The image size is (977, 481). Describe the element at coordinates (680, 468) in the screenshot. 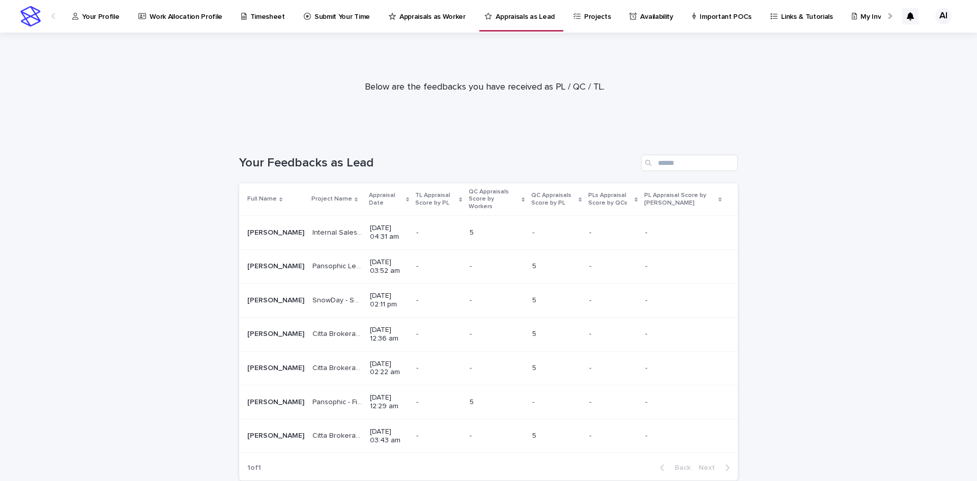

I see `span: Back` at that location.